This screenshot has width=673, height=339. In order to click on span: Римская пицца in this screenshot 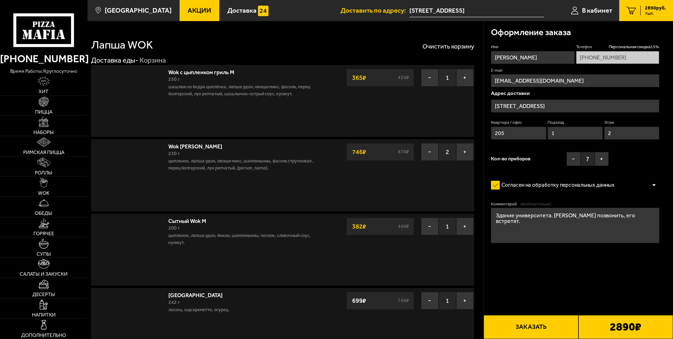, I will do `click(44, 152)`.